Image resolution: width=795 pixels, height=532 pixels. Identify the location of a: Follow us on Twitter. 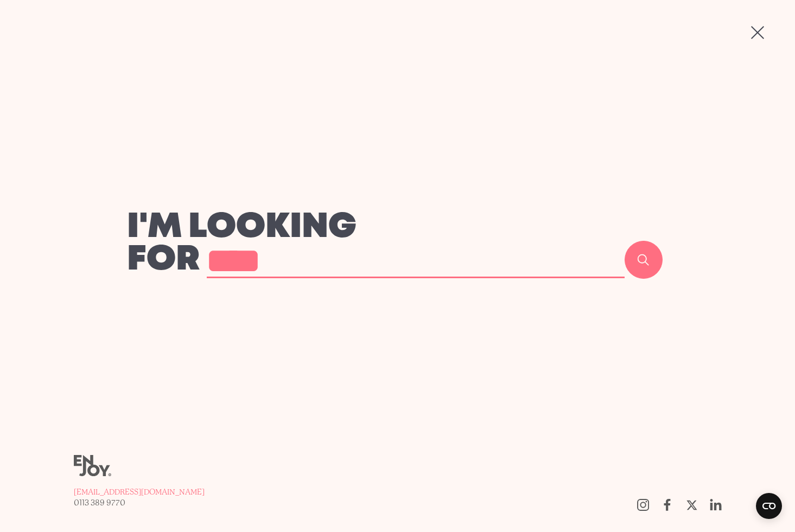
(692, 505).